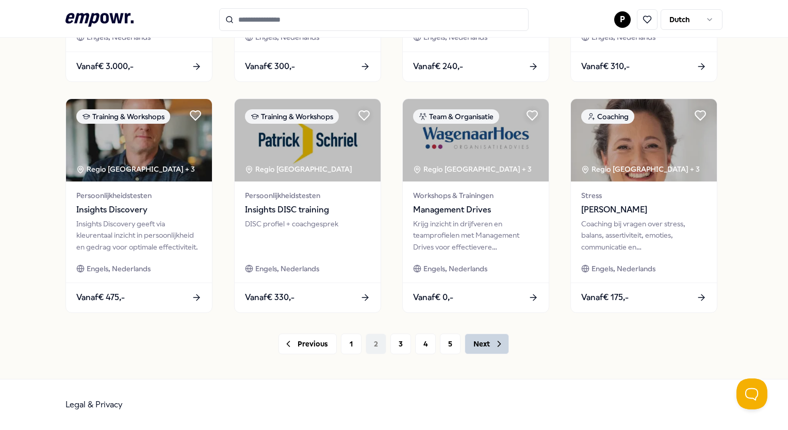  What do you see at coordinates (351, 344) in the screenshot?
I see `button: 1` at bounding box center [351, 344].